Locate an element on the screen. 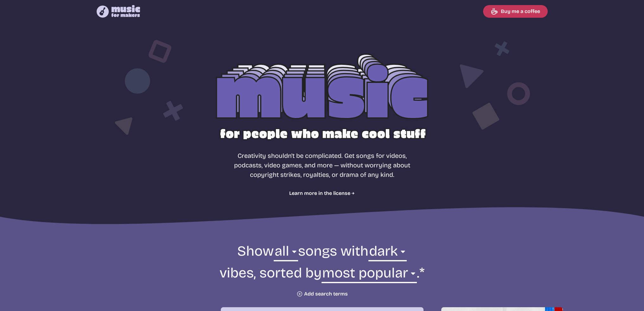 The width and height of the screenshot is (644, 311). select: sorting is located at coordinates (369, 275).